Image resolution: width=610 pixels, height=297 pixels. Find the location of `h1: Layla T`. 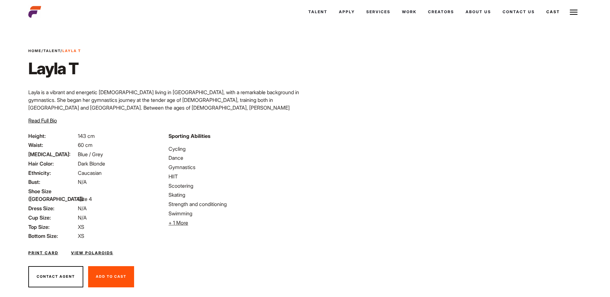

h1: Layla T is located at coordinates (55, 68).